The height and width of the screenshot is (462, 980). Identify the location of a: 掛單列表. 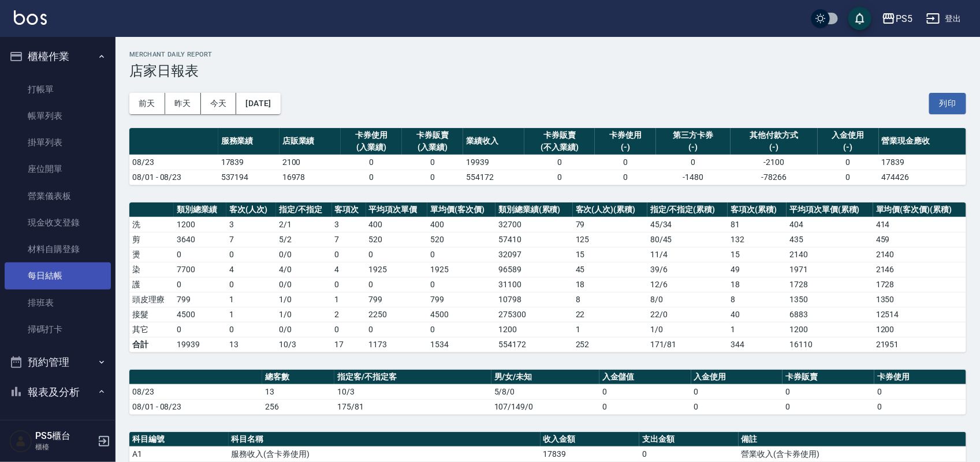
(58, 143).